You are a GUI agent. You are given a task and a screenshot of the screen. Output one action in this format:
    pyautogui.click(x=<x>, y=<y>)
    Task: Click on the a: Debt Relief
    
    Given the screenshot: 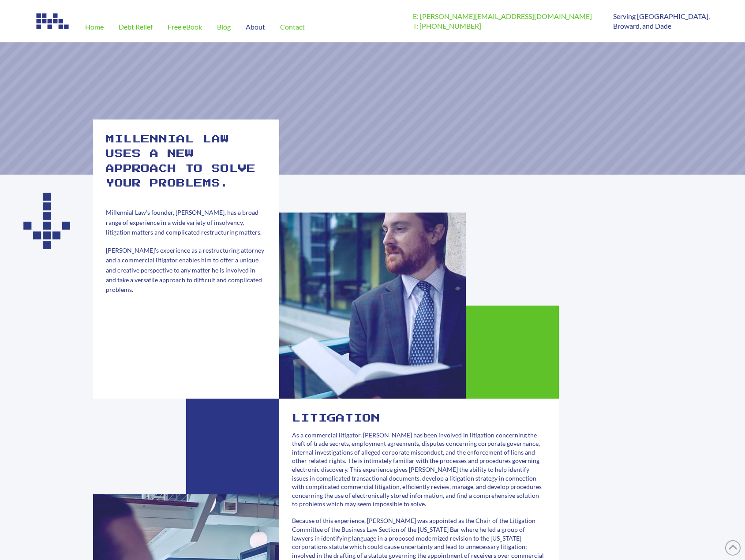 What is the action you would take?
    pyautogui.click(x=135, y=27)
    